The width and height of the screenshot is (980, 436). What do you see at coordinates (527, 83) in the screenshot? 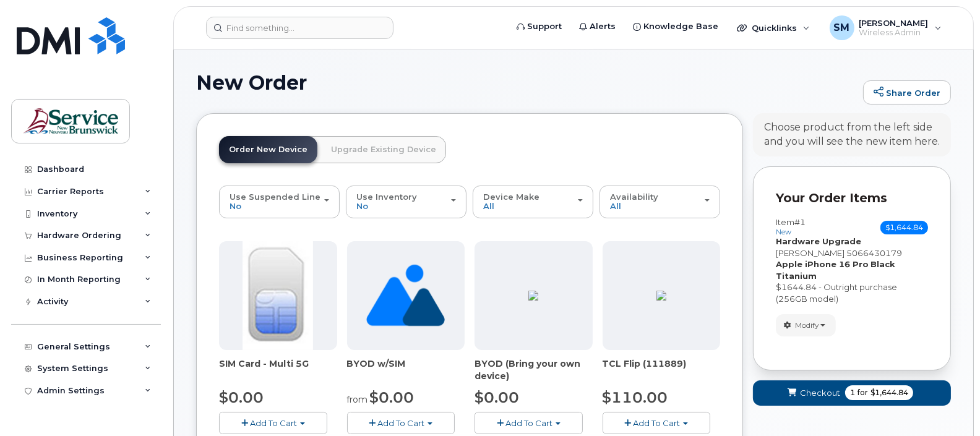
I see `h1: New Order` at bounding box center [527, 83].